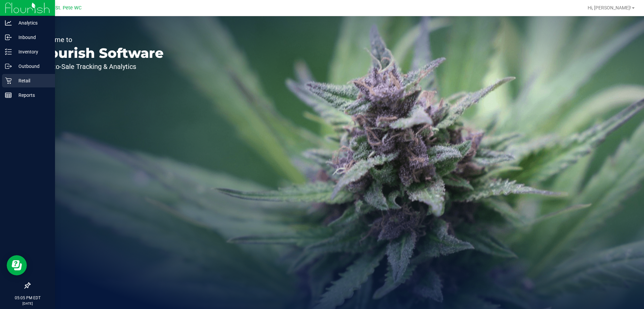 The image size is (644, 309). What do you see at coordinates (32, 95) in the screenshot?
I see `p: Reports` at bounding box center [32, 95].